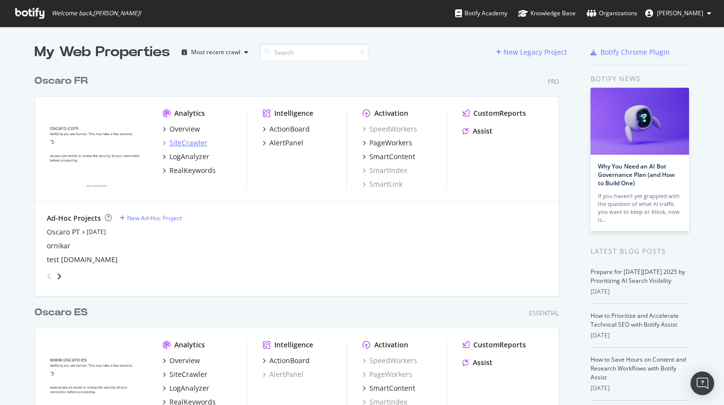 Image resolution: width=724 pixels, height=405 pixels. What do you see at coordinates (531, 52) in the screenshot?
I see `button: New Legacy Project` at bounding box center [531, 52].